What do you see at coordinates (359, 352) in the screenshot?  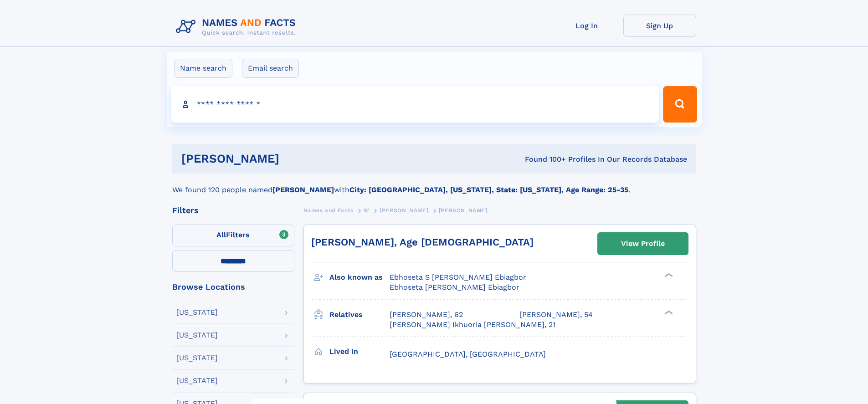 I see `h3: Lived in` at bounding box center [359, 352].